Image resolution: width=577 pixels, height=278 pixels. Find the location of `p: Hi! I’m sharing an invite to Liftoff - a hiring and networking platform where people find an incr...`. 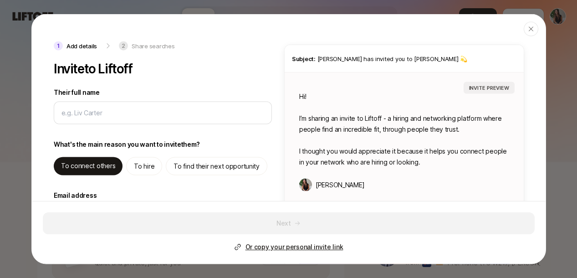

p: Hi! I’m sharing an invite to Liftoff - a hiring and networking platform where people find an incr... is located at coordinates (404, 129).